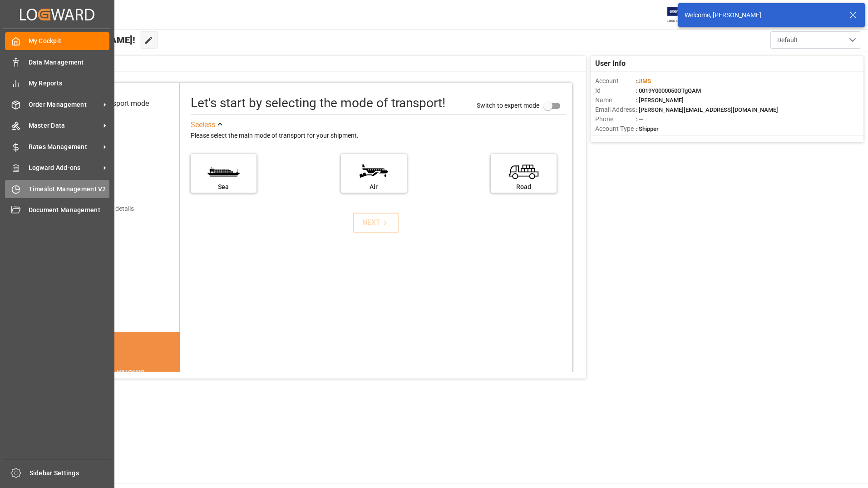 The width and height of the screenshot is (868, 488). What do you see at coordinates (508, 105) in the screenshot?
I see `span: Switch to expert mode` at bounding box center [508, 105].